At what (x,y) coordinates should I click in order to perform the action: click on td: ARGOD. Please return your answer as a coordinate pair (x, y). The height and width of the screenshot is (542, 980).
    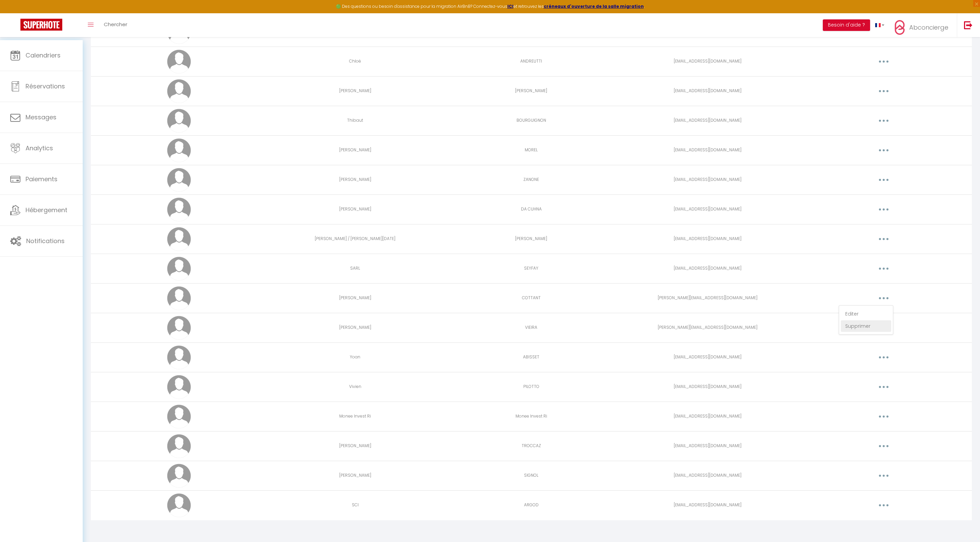
    Looking at the image, I should click on (532, 505).